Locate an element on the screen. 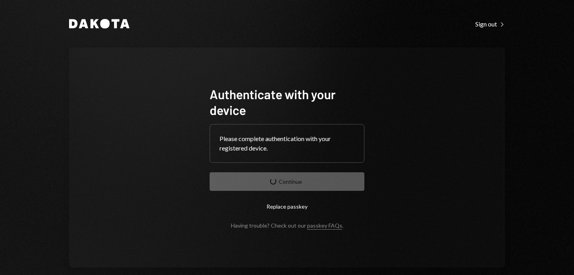 This screenshot has height=275, width=574. h1: Authenticate with your device is located at coordinates (287, 102).